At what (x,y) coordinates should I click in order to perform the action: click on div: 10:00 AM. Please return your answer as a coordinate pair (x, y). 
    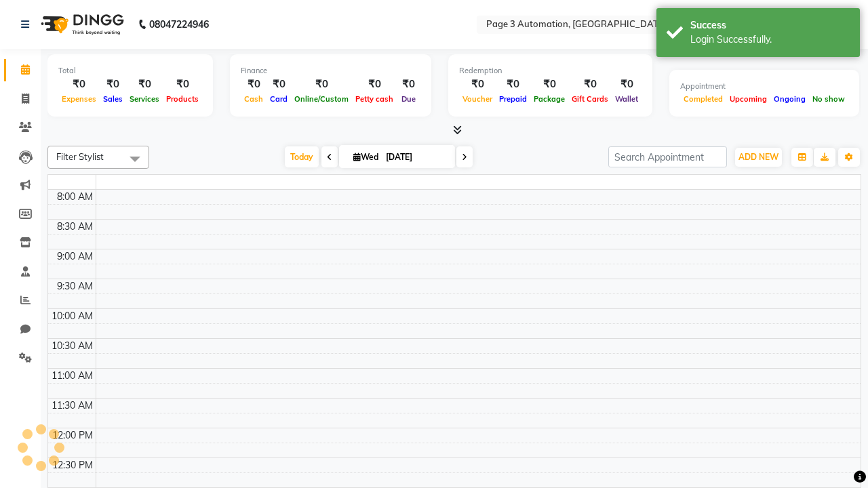
    Looking at the image, I should click on (72, 316).